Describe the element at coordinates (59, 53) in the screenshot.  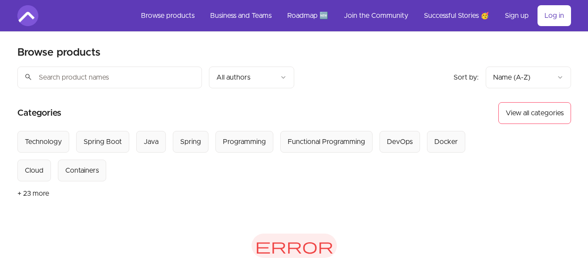
I see `h2: Browse products` at that location.